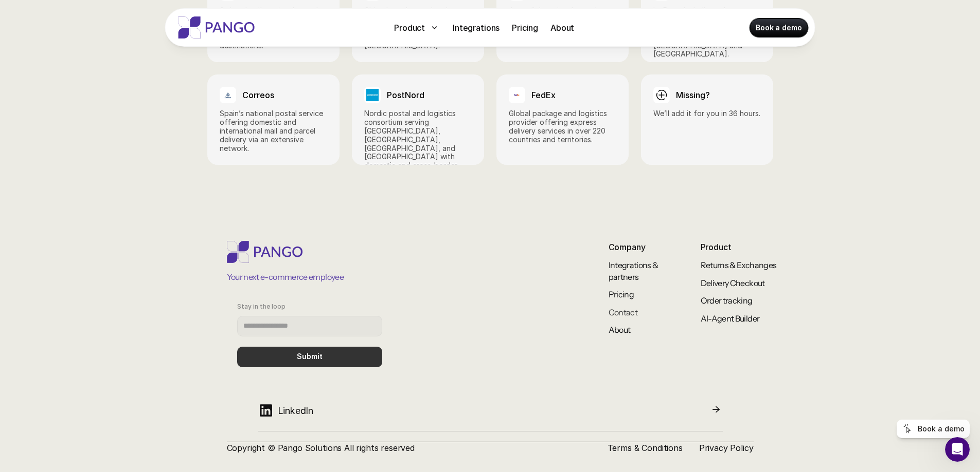 This screenshot has width=980, height=472. I want to click on a: Terms & Conditions, so click(645, 448).